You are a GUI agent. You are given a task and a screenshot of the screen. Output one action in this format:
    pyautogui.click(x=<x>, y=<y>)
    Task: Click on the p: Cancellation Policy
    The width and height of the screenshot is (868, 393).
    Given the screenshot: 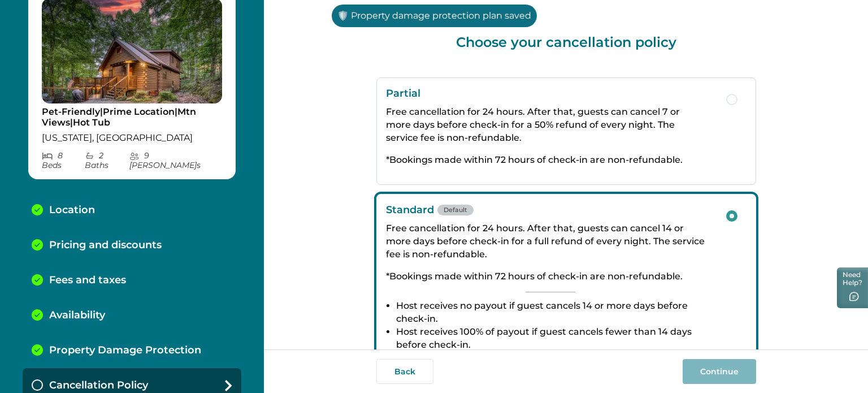 What is the action you would take?
    pyautogui.click(x=99, y=386)
    